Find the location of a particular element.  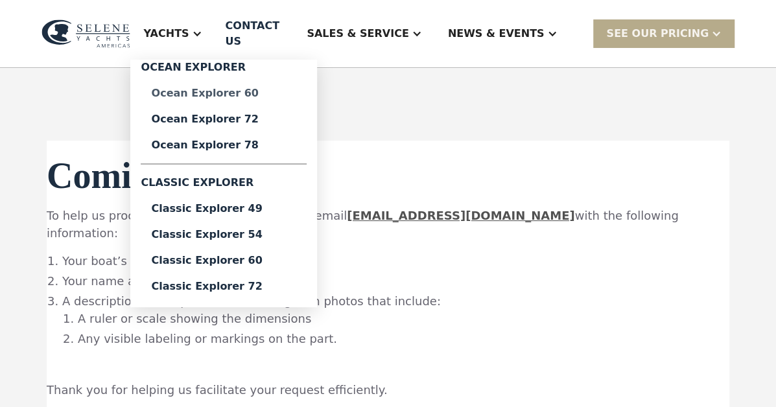

a: Classic Explorer 49 is located at coordinates (224, 209).